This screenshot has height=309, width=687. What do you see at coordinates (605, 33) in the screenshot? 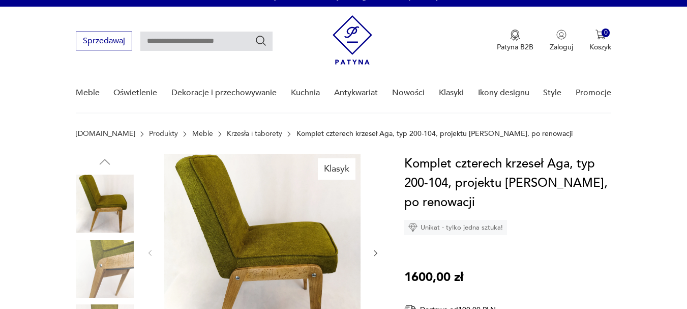
I see `div: 0` at bounding box center [605, 33].